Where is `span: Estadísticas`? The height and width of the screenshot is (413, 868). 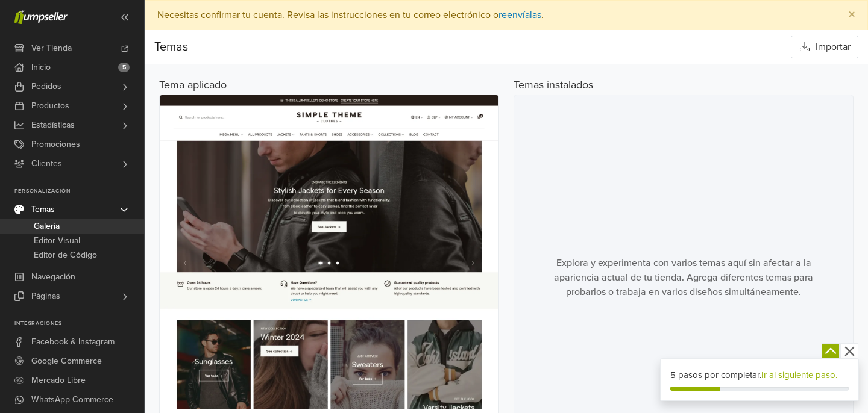
span: Estadísticas is located at coordinates (53, 125).